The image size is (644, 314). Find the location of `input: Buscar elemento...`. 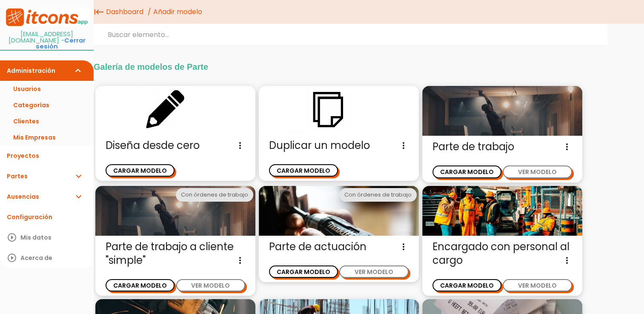

input: Buscar elemento... is located at coordinates (351, 35).